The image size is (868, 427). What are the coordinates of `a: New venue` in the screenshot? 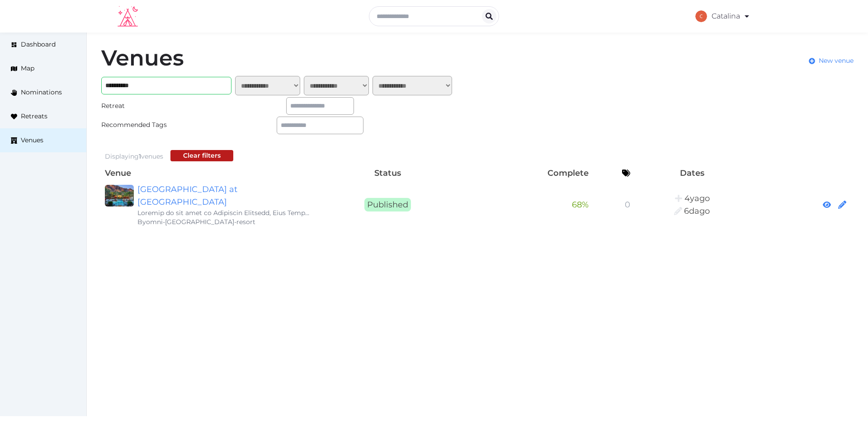 It's located at (831, 61).